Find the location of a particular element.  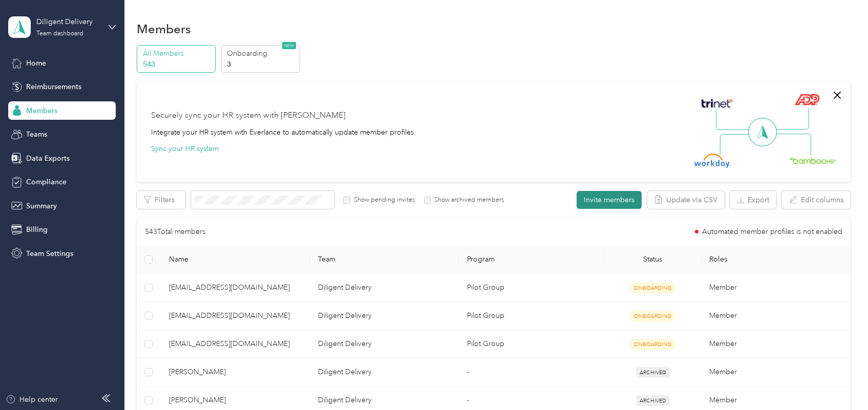

p: All Members is located at coordinates (178, 53).